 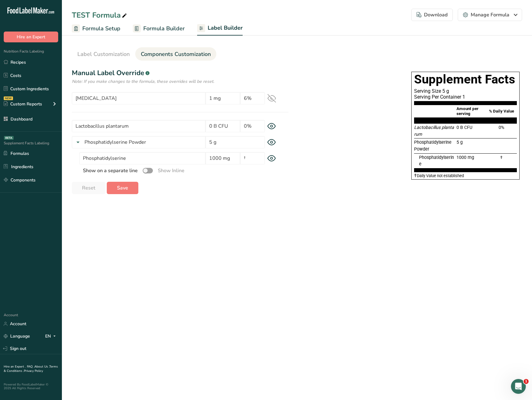 I want to click on input: 5 g, so click(x=235, y=142).